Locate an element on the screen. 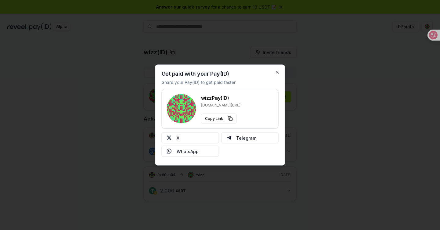 The width and height of the screenshot is (440, 230). img: Telegram is located at coordinates (229, 138).